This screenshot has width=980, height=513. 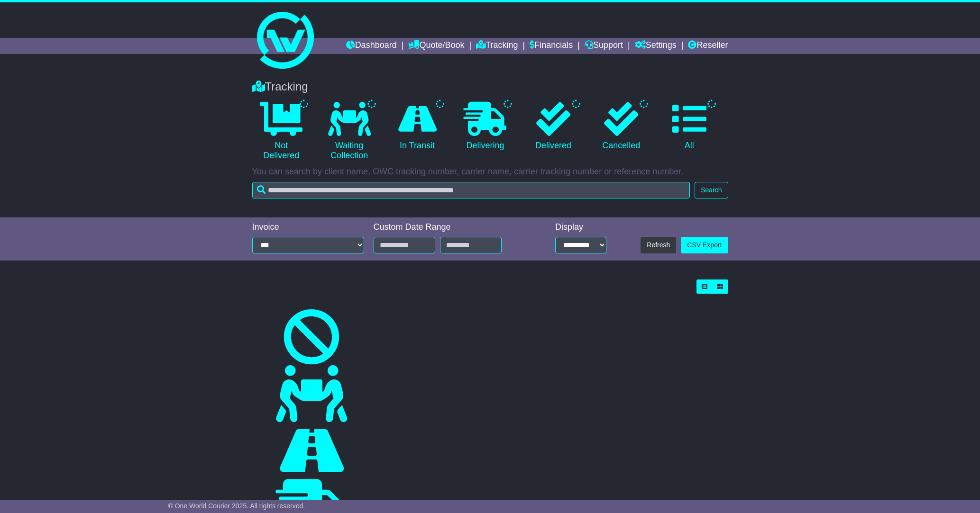 What do you see at coordinates (553, 127) in the screenshot?
I see `a: Delivered` at bounding box center [553, 127].